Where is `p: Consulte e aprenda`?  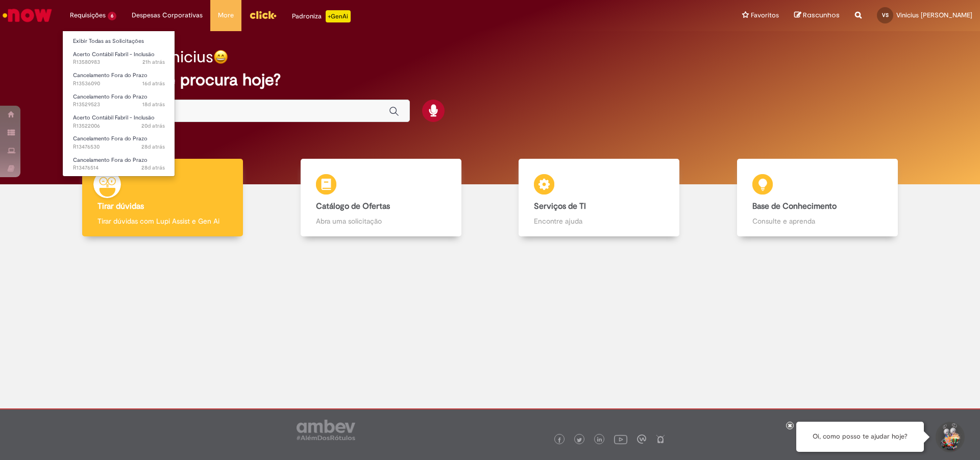
p: Consulte e aprenda is located at coordinates (817, 221).